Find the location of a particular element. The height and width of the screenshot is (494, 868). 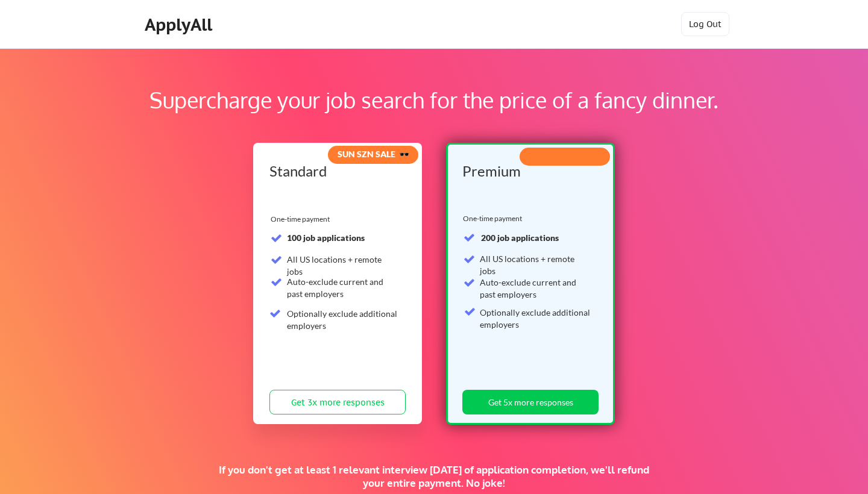

div: ApplyAll is located at coordinates (180, 25).